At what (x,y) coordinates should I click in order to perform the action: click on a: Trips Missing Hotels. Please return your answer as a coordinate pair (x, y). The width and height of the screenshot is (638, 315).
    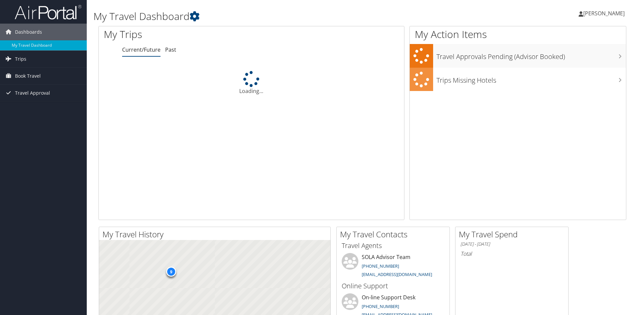
    Looking at the image, I should click on (518, 79).